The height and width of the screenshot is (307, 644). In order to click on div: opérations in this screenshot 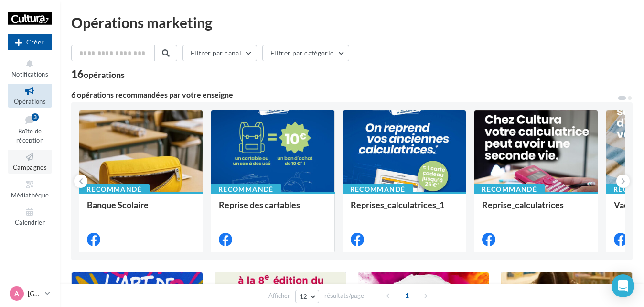, I will do `click(104, 74)`.